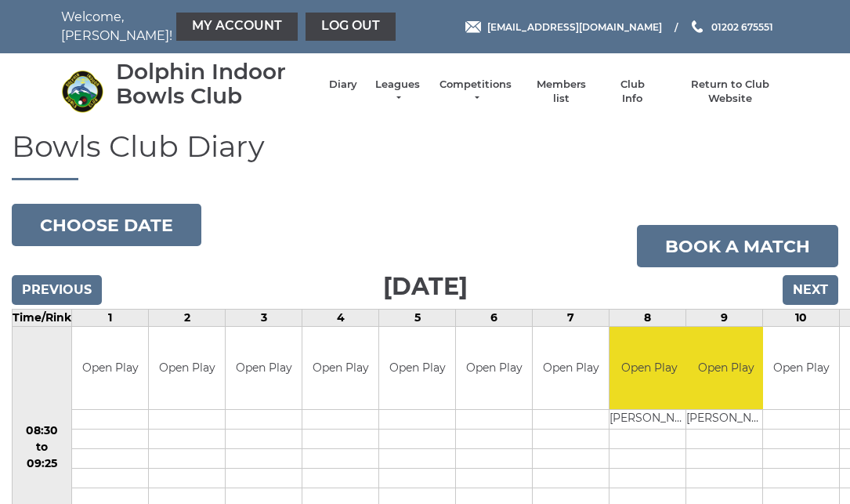  I want to click on a: Log out, so click(350, 27).